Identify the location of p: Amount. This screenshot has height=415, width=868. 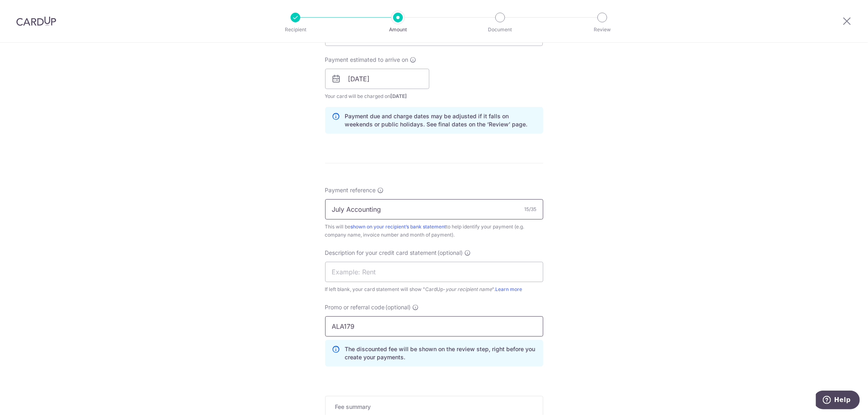
(398, 29).